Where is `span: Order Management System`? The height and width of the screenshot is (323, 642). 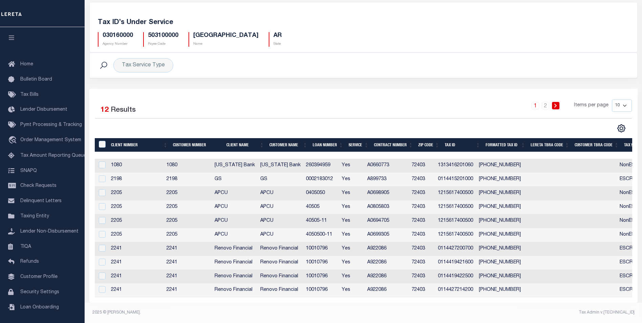 span: Order Management System is located at coordinates (51, 140).